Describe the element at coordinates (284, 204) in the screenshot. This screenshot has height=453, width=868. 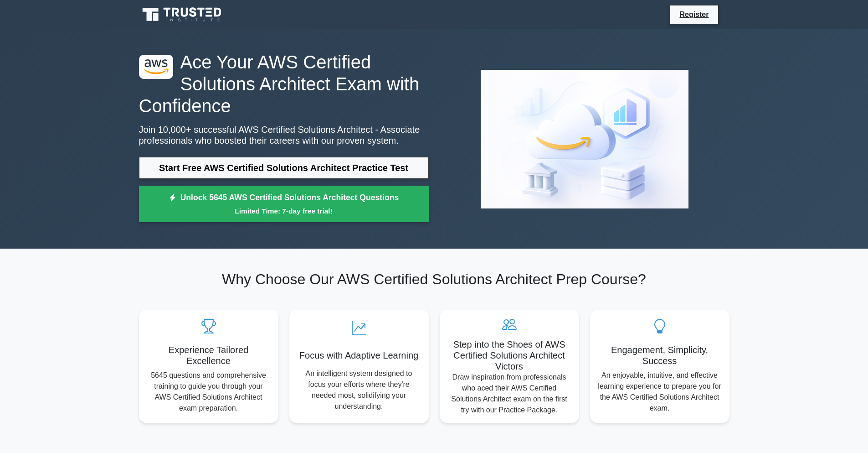
I see `a: Unlock 5645 AWS Certified Solutions Architect QuestionsLimited Time: 7-day free trial!` at that location.